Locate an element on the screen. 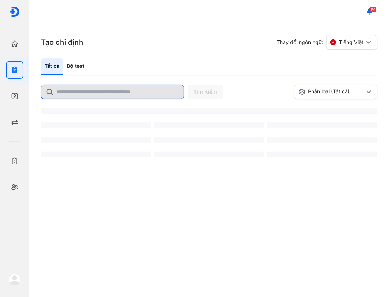  button: Tìm Kiếm is located at coordinates (205, 92).